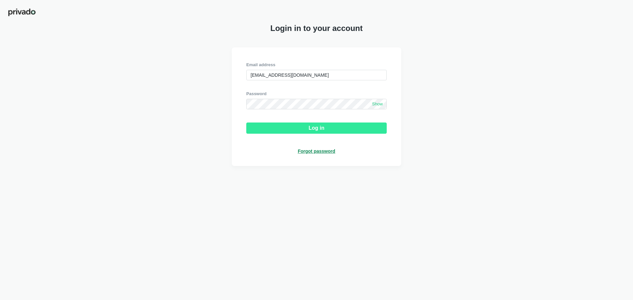 The width and height of the screenshot is (633, 300). Describe the element at coordinates (316, 128) in the screenshot. I see `div: Log in` at that location.